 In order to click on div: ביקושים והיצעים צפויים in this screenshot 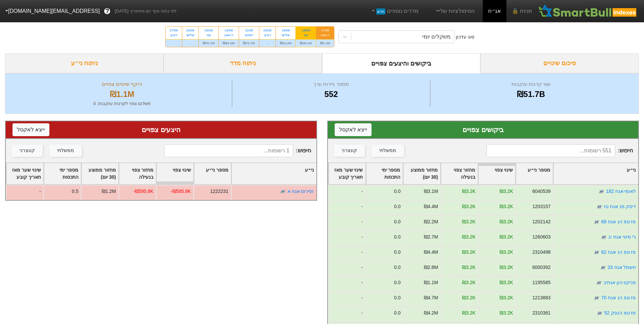, I will do `click(401, 63)`.